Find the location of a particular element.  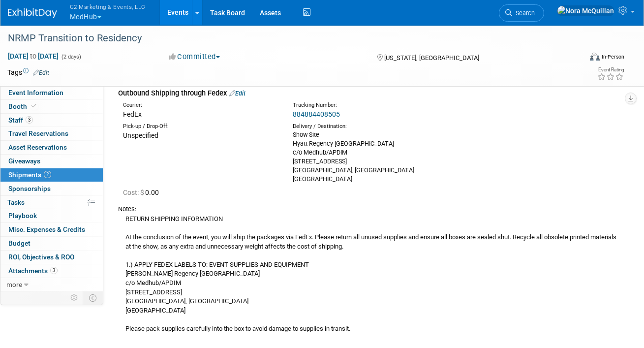

div: Delivery / Destination: is located at coordinates (370, 127).